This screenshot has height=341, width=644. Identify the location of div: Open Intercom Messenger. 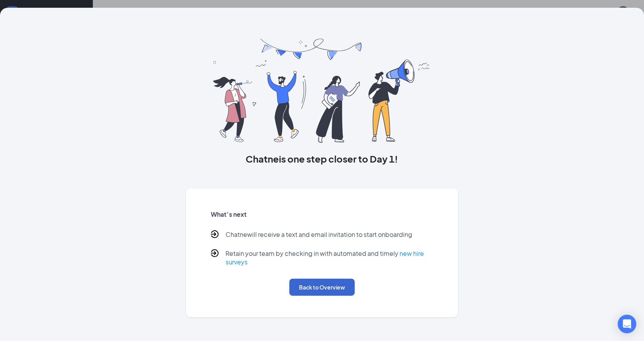
(627, 324).